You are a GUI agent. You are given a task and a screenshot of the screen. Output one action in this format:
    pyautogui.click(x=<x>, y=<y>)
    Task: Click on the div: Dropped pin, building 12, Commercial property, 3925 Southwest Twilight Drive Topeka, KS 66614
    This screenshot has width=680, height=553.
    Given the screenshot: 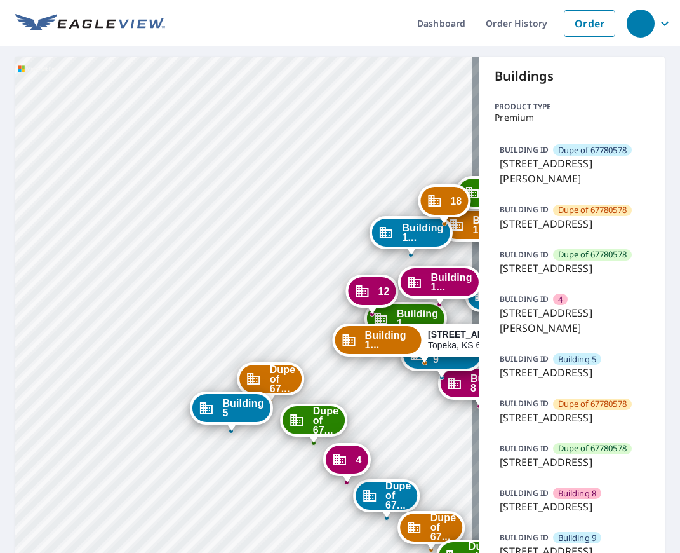 What is the action you would take?
    pyautogui.click(x=372, y=294)
    